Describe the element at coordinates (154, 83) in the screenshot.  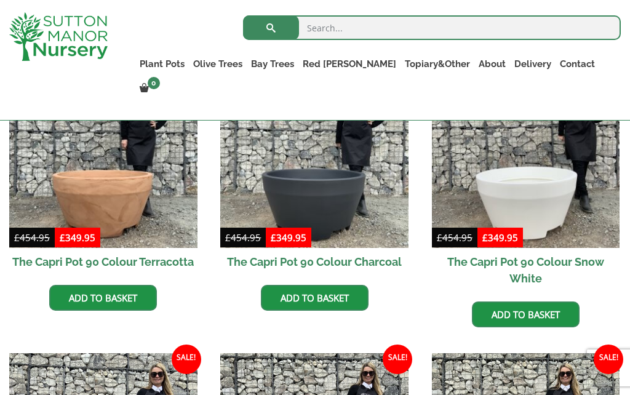
I see `span: 0` at that location.